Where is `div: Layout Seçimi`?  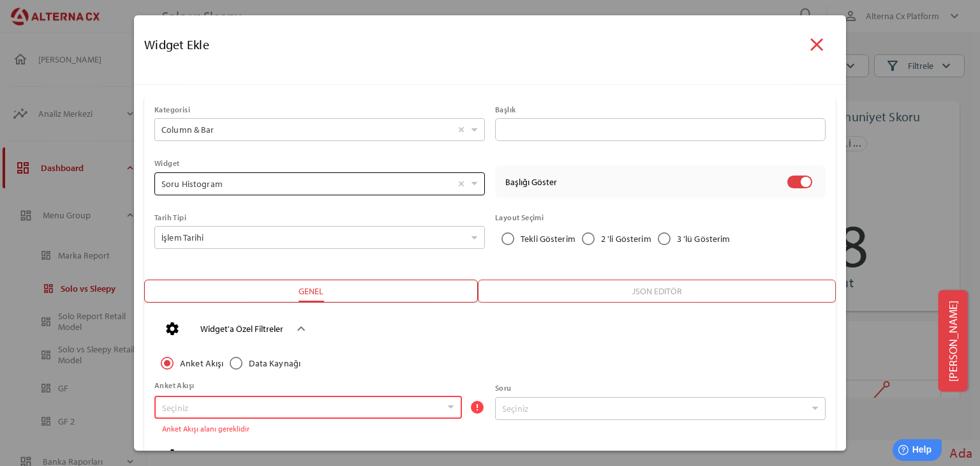
div: Layout Seçimi is located at coordinates (660, 218).